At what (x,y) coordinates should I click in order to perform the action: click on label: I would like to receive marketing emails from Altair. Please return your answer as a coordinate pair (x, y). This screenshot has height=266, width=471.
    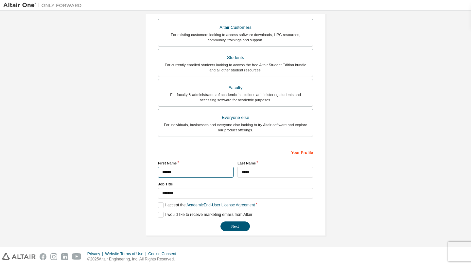
    Looking at the image, I should click on (205, 214).